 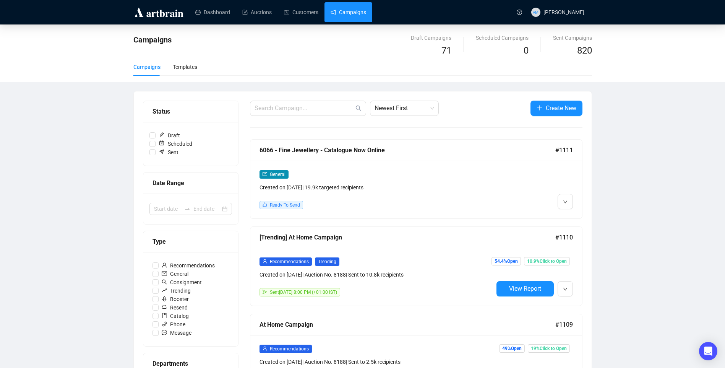 I want to click on div: Sent Campaigns, so click(x=573, y=38).